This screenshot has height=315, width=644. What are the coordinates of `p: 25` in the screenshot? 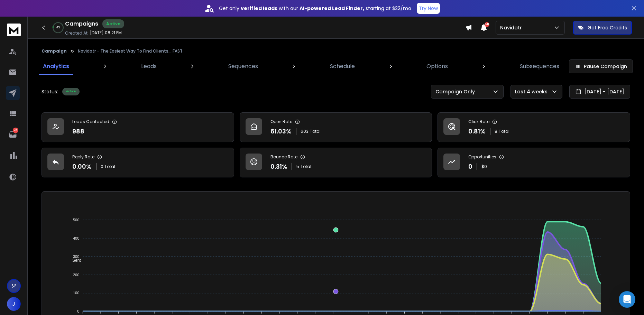 It's located at (16, 130).